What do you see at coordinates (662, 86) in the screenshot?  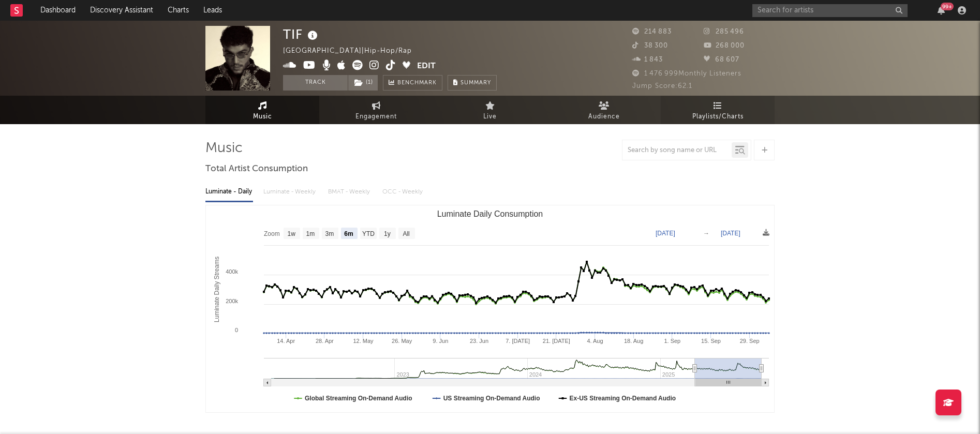 I see `span: Jump Score: 62.1` at bounding box center [662, 86].